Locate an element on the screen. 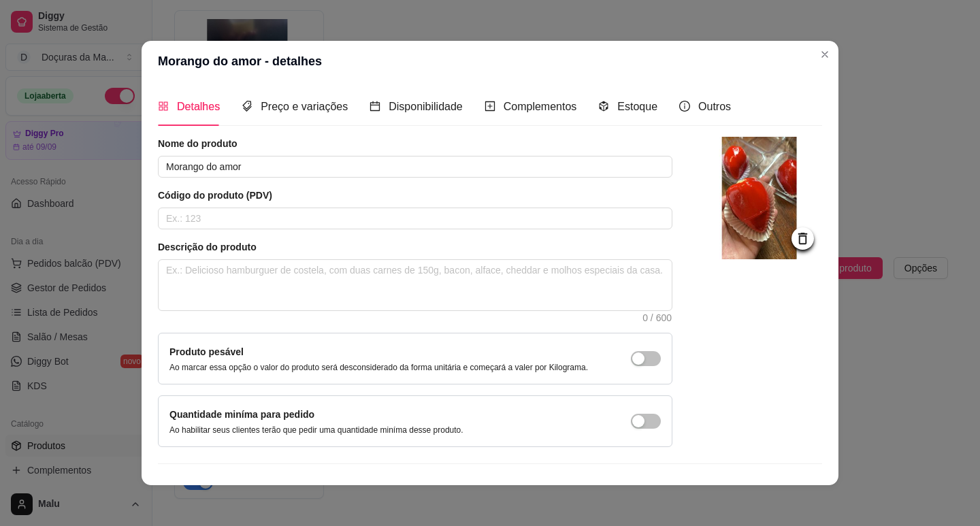  span: Preço e variações is located at coordinates (305, 106).